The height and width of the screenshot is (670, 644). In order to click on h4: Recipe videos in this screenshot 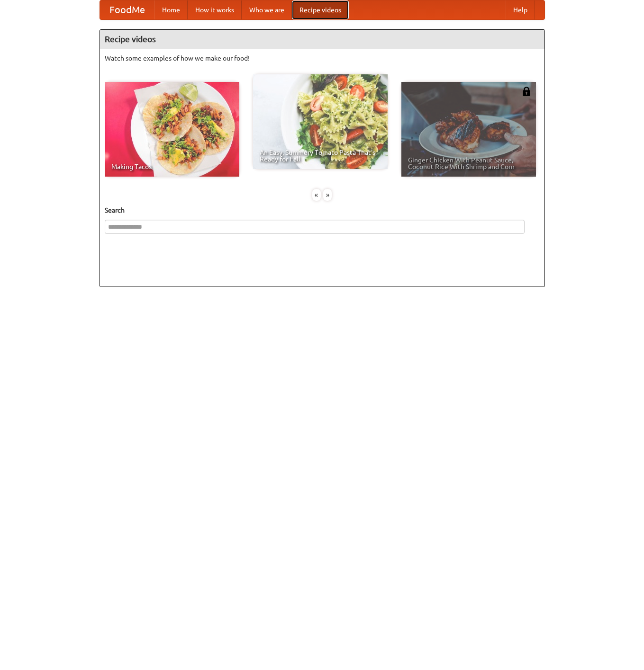, I will do `click(322, 39)`.